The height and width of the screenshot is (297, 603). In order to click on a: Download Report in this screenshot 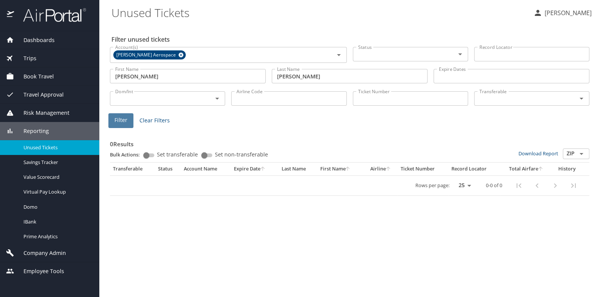, I will do `click(538, 153)`.